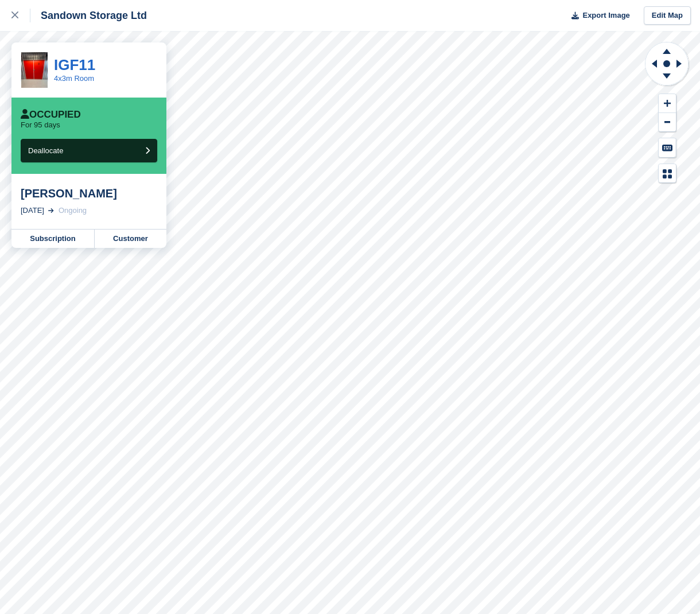 The image size is (700, 614). Describe the element at coordinates (53, 239) in the screenshot. I see `a: Subscription` at that location.